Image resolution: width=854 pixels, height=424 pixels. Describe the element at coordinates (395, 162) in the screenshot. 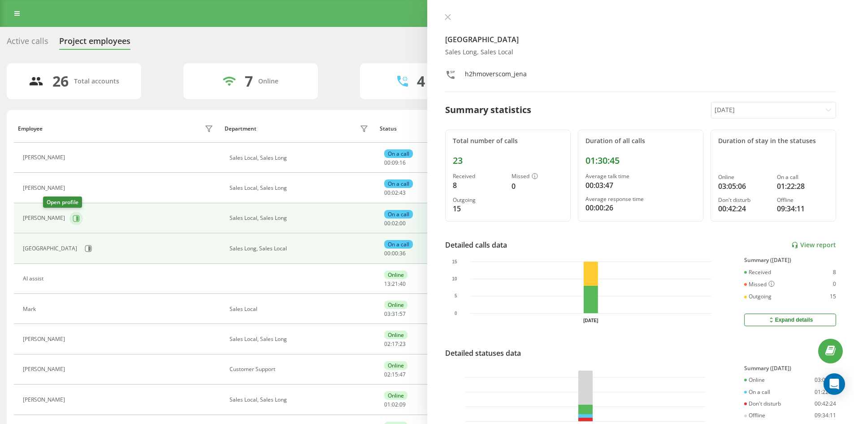

I see `span: 09` at that location.